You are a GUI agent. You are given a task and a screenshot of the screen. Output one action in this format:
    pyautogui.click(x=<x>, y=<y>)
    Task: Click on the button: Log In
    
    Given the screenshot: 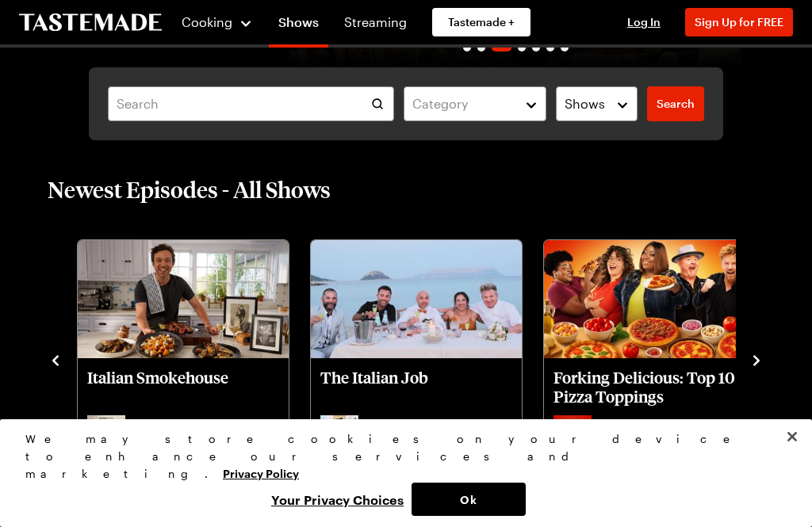 What is the action you would take?
    pyautogui.click(x=644, y=22)
    